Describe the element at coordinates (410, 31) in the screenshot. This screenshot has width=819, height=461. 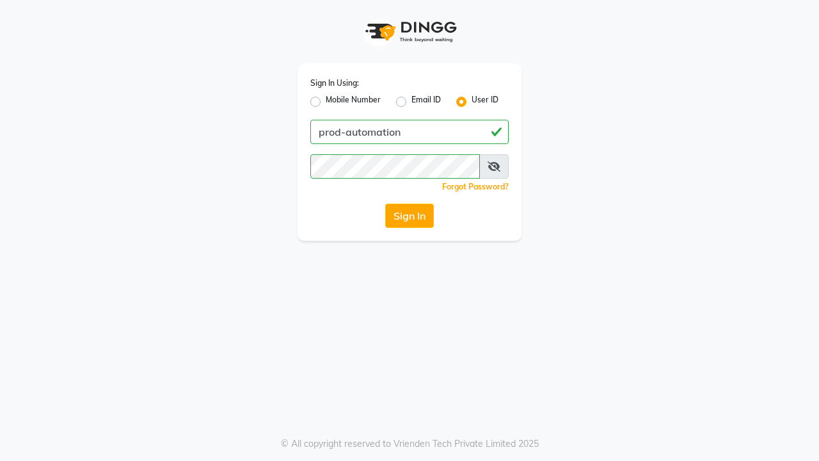
I see `img: logo1.svg` at that location.